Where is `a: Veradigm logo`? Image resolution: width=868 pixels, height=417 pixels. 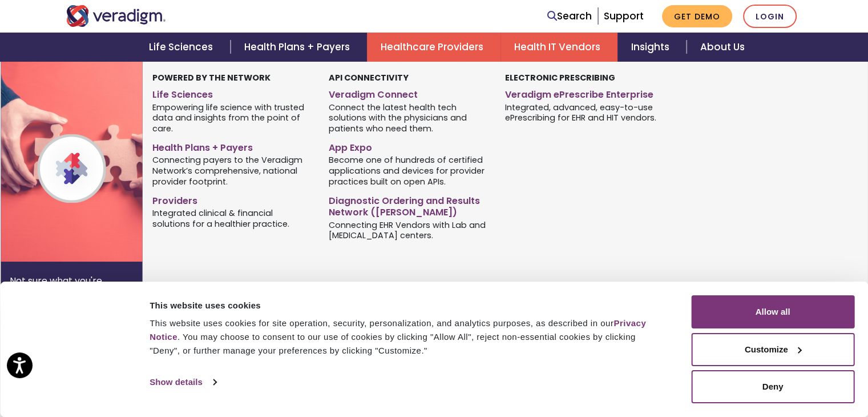
a: Veradigm logo is located at coordinates (116, 16).